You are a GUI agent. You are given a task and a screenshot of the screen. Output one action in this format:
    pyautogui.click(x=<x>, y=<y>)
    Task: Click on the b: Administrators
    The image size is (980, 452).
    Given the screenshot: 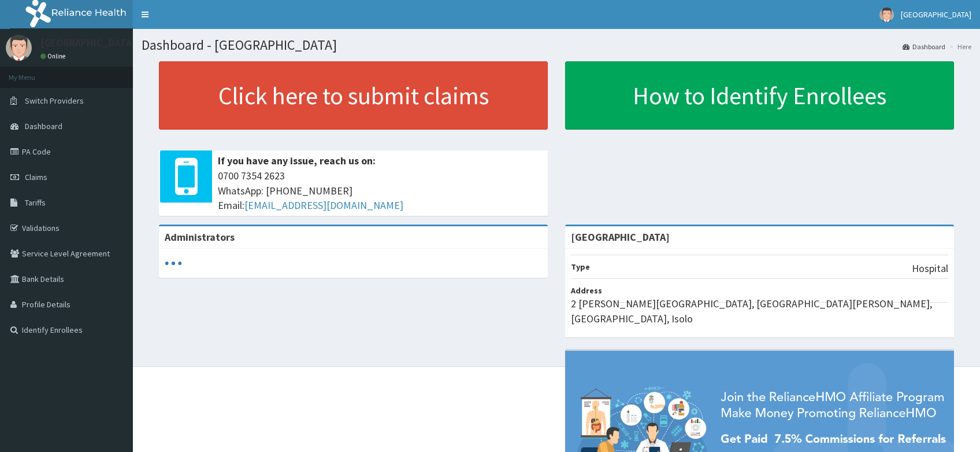 What is the action you would take?
    pyautogui.click(x=200, y=237)
    